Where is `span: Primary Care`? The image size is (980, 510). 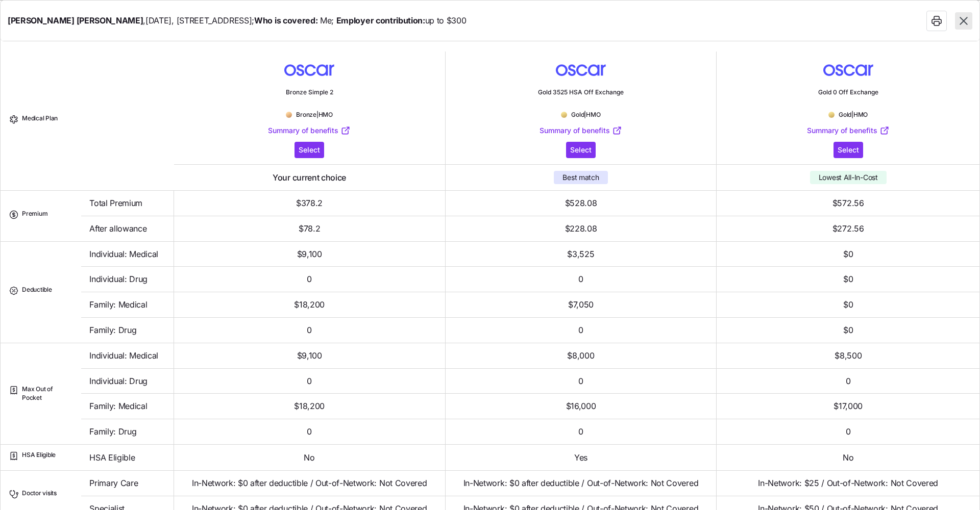
span: Primary Care is located at coordinates (113, 483).